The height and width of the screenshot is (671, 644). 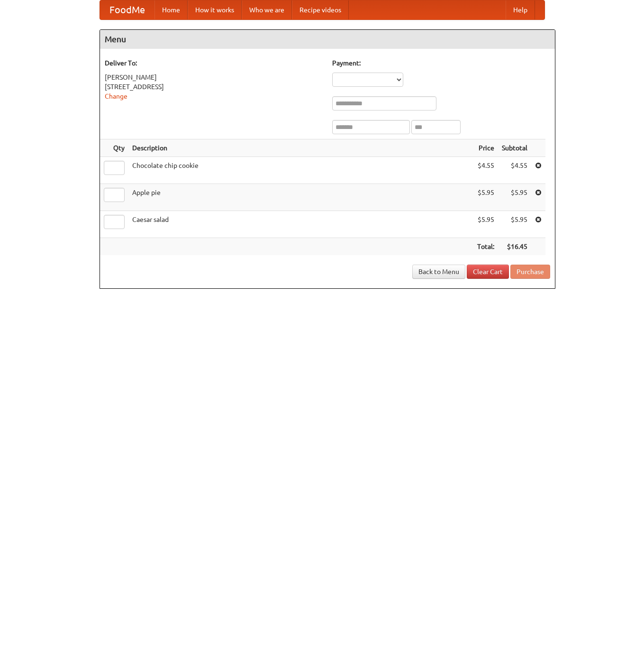 What do you see at coordinates (515, 148) in the screenshot?
I see `th: Subtotal` at bounding box center [515, 148].